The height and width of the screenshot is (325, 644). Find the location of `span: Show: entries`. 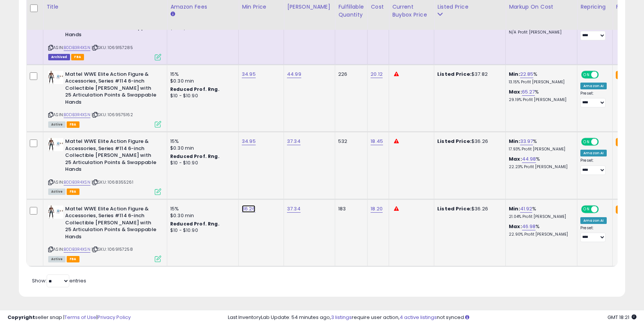

span: Show: entries is located at coordinates (59, 281).